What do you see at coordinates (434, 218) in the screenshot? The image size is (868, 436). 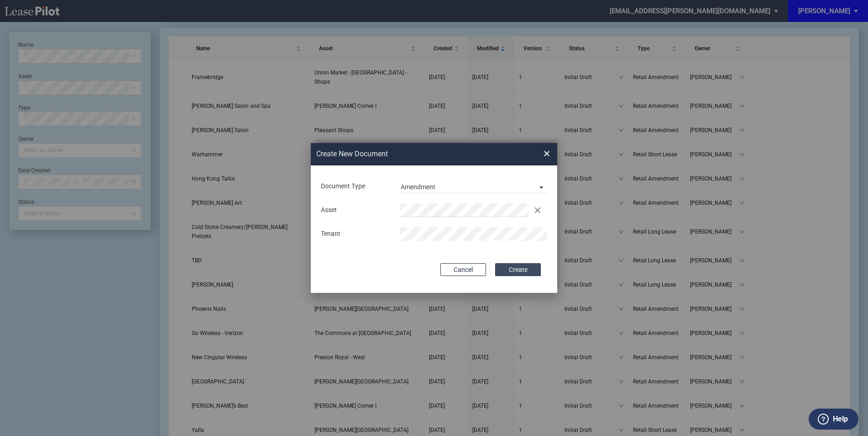 I see `md-dialog: Create New ...` at bounding box center [434, 218].